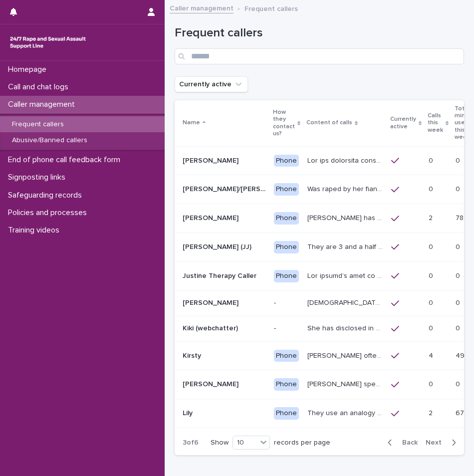 This screenshot has width=474, height=476. What do you see at coordinates (193, 355) in the screenshot?
I see `p: Kirsty` at bounding box center [193, 355].